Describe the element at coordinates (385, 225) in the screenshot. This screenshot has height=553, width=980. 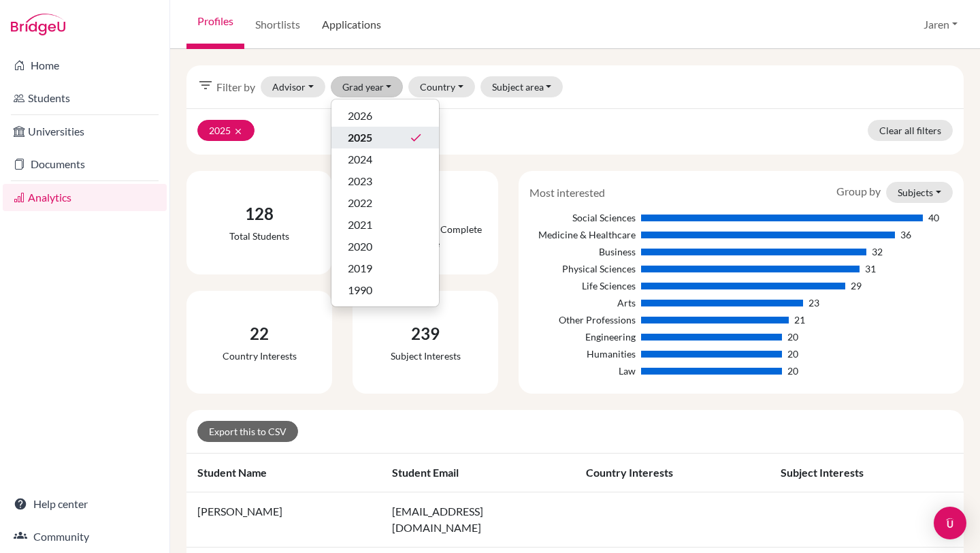
I see `button: 2021` at that location.